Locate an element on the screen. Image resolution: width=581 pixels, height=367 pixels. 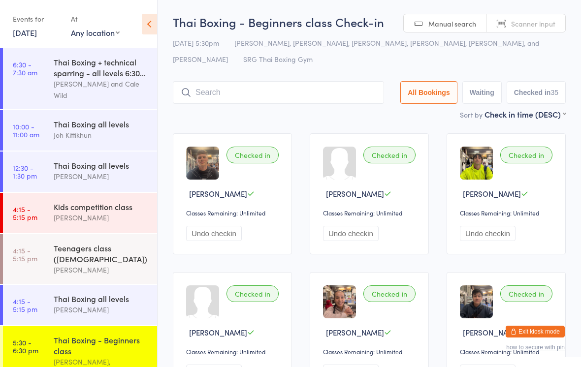
div: Joh Kittikhun is located at coordinates (101, 135).